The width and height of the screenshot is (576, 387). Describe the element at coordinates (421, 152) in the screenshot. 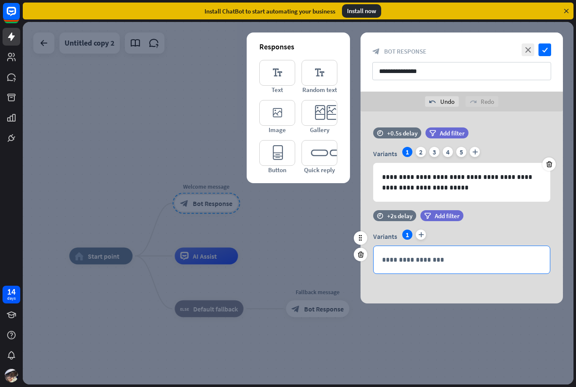

I see `div: 2` at that location.